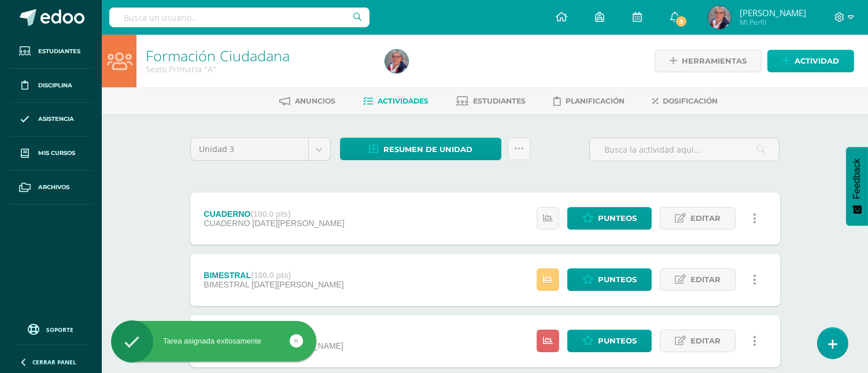 The width and height of the screenshot is (868, 373). I want to click on div: BIMESTRAL, so click(273, 275).